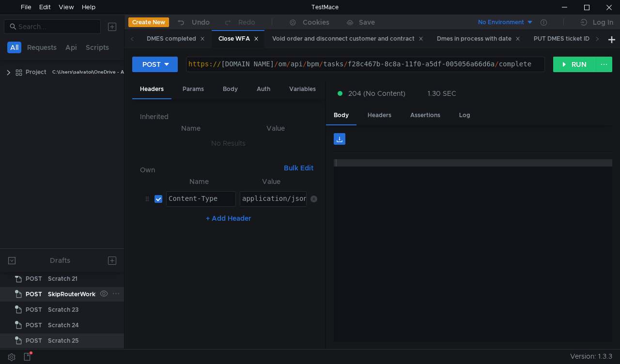  I want to click on button: All, so click(14, 47).